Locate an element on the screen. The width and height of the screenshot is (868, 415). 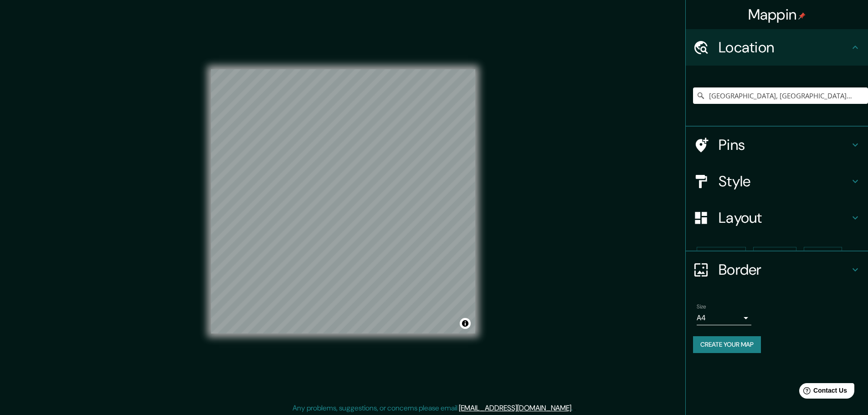
label: Size is located at coordinates (702, 307).